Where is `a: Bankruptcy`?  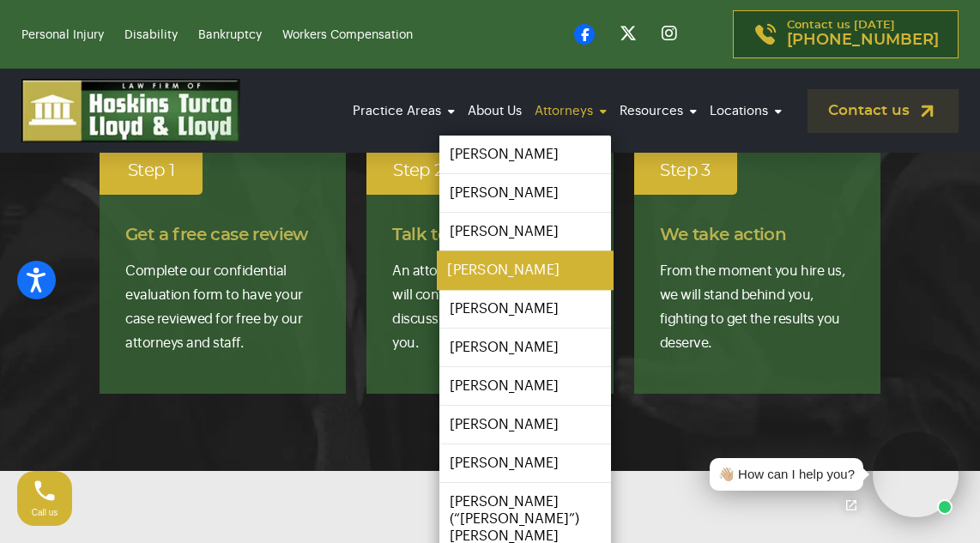
a: Bankruptcy is located at coordinates (230, 35).